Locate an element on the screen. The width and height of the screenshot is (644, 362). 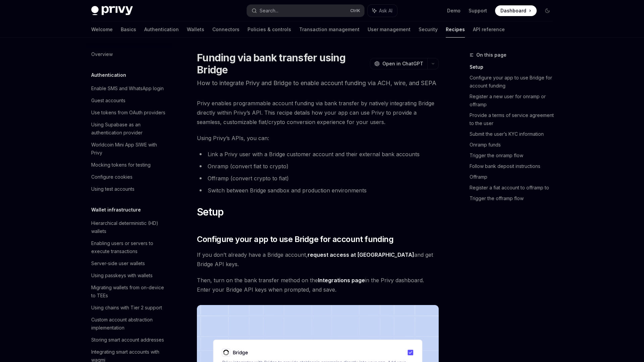
div: Guest accounts is located at coordinates (108, 101).